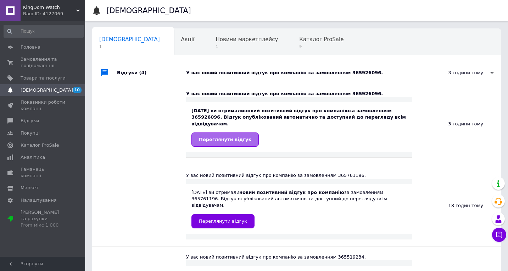 The width and height of the screenshot is (508, 271). Describe the element at coordinates (151, 73) in the screenshot. I see `div: Відгуки` at that location.